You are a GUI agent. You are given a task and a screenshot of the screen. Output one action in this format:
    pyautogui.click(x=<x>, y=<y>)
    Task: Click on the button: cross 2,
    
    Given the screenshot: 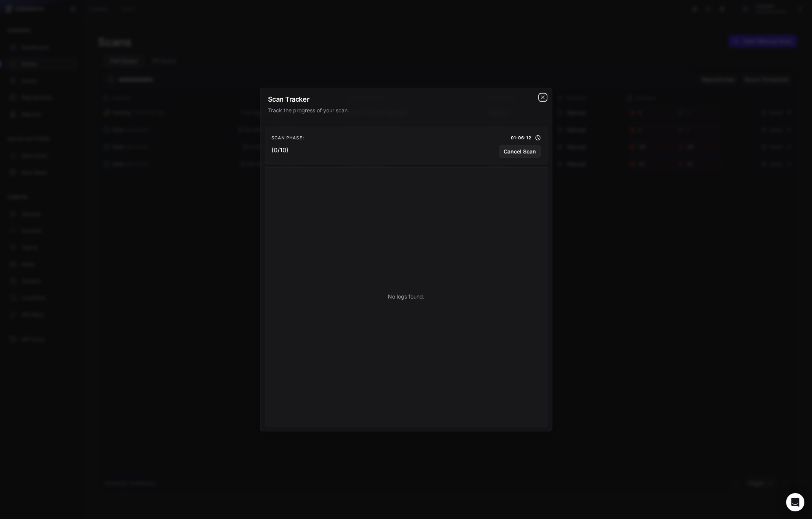 What is the action you would take?
    pyautogui.click(x=542, y=97)
    